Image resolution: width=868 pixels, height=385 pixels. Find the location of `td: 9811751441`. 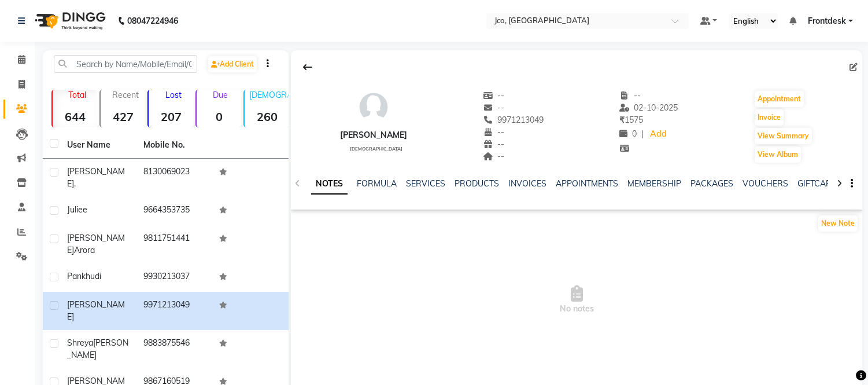

td: 9811751441 is located at coordinates (175, 244).